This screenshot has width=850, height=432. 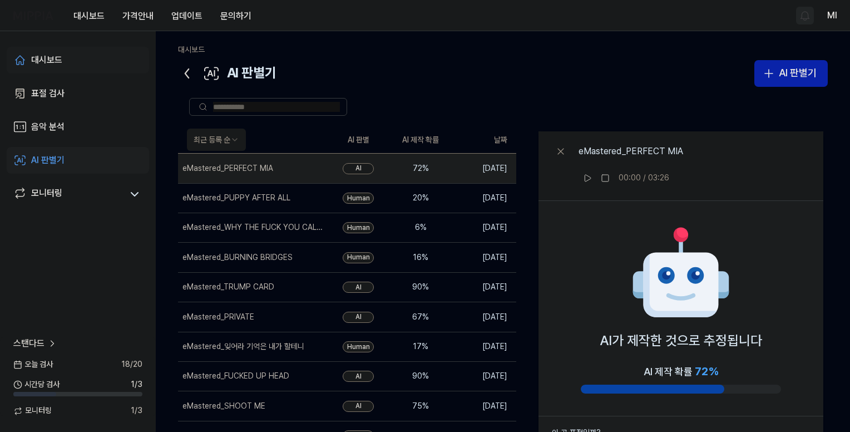 What do you see at coordinates (254, 227) in the screenshot?
I see `div: eMastered_WHY THE FUCK YOU CALLING` at bounding box center [254, 227].